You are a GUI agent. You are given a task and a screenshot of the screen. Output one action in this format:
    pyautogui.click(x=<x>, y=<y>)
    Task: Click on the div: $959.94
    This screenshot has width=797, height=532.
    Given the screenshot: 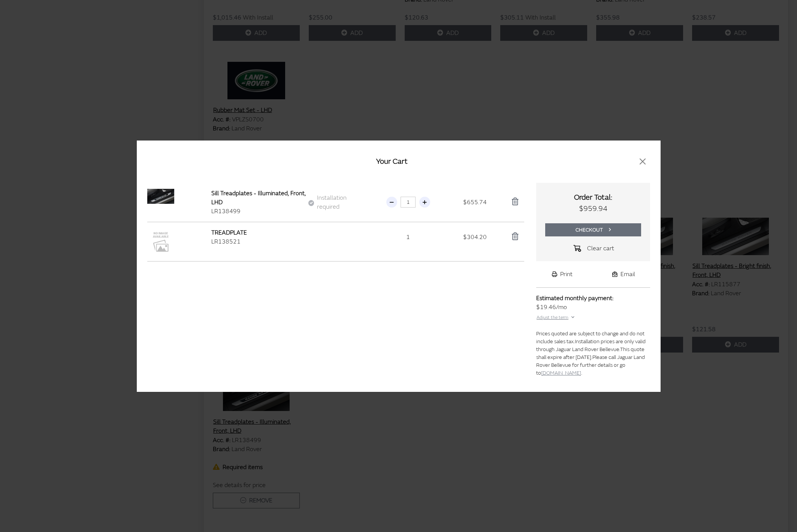 What is the action you would take?
    pyautogui.click(x=593, y=209)
    